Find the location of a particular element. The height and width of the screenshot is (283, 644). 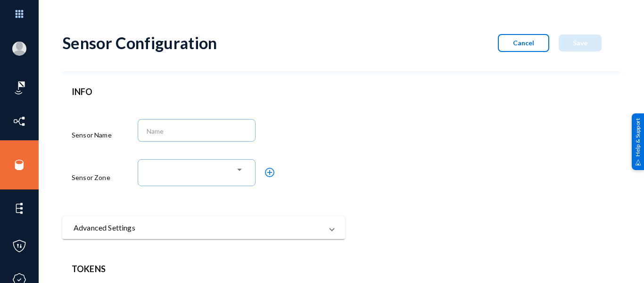

input: Name is located at coordinates (198, 131).